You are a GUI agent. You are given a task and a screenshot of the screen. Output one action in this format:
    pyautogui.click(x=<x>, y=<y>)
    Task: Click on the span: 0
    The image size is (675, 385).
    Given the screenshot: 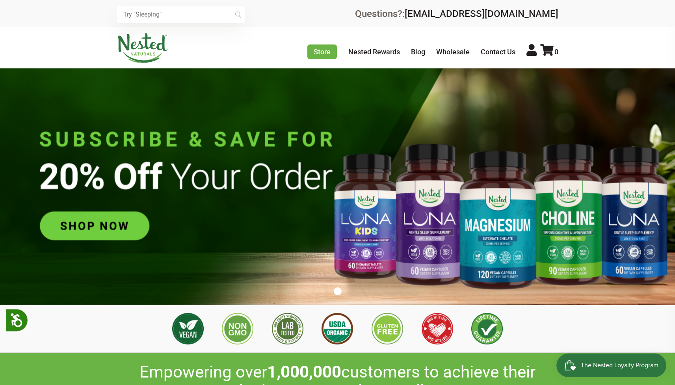 What is the action you would take?
    pyautogui.click(x=556, y=52)
    